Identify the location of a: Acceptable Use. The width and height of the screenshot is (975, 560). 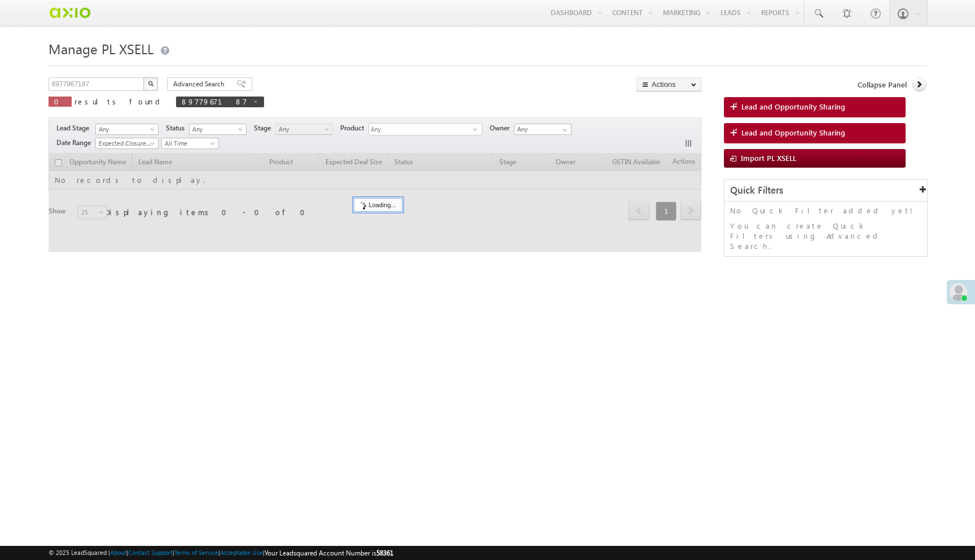
(241, 552).